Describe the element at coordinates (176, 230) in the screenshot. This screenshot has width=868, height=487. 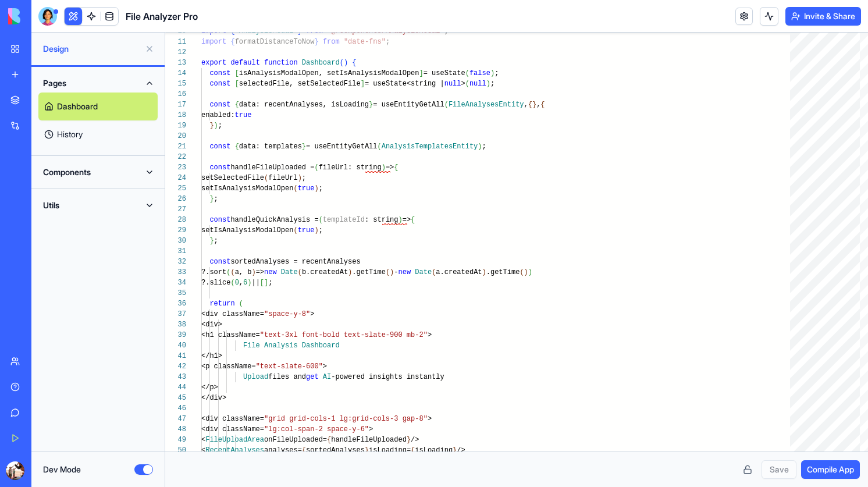
I see `div: 29` at that location.